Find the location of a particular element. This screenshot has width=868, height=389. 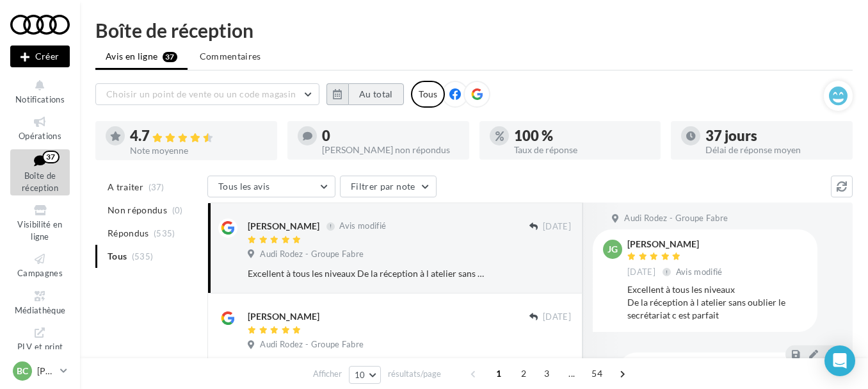

a: Campagnes is located at coordinates (40, 265).